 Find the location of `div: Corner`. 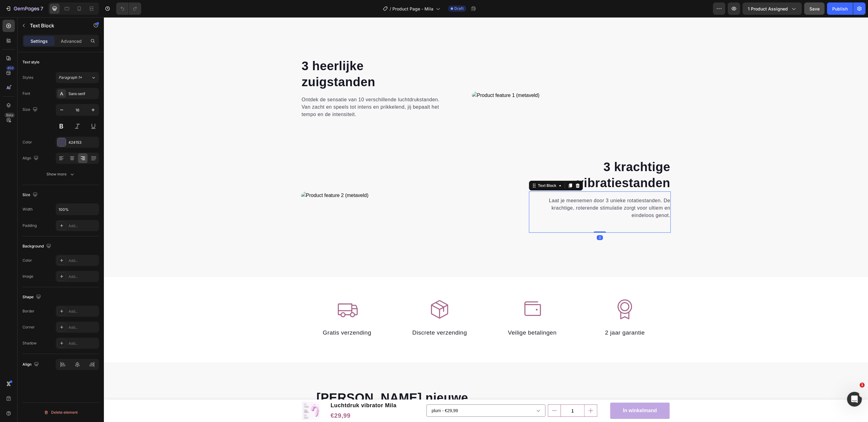

div: Corner is located at coordinates (29, 328).